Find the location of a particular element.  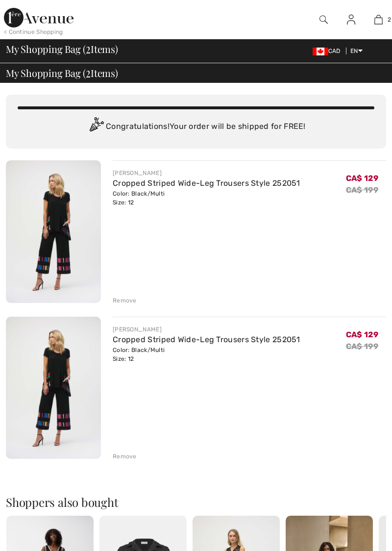

div: < Continue Shopping is located at coordinates (33, 32).